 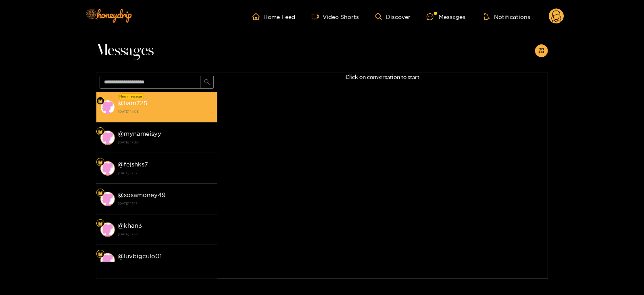 What do you see at coordinates (258, 16) in the screenshot?
I see `span: home` at bounding box center [258, 16].